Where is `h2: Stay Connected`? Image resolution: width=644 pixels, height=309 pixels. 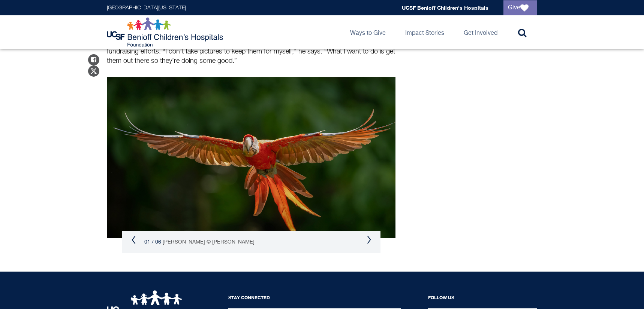 h2: Stay Connected is located at coordinates (314, 299).